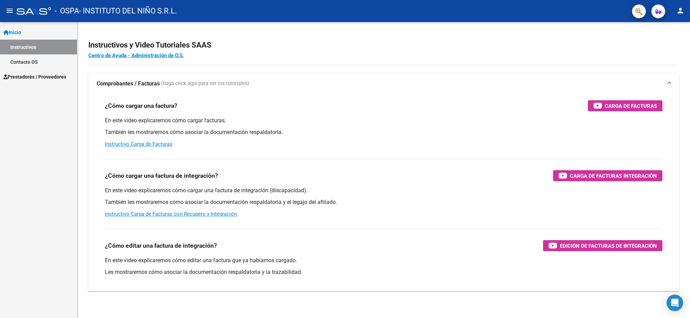  Describe the element at coordinates (128, 84) in the screenshot. I see `strong: Comprobantes / Facturas` at that location.